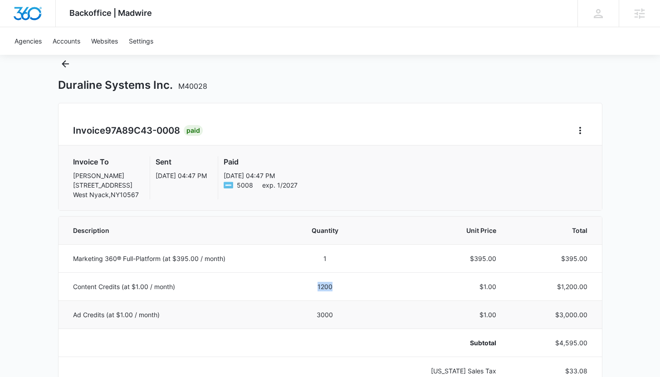 The width and height of the screenshot is (660, 377). What do you see at coordinates (128, 131) in the screenshot?
I see `h2: Invoice` at bounding box center [128, 131].